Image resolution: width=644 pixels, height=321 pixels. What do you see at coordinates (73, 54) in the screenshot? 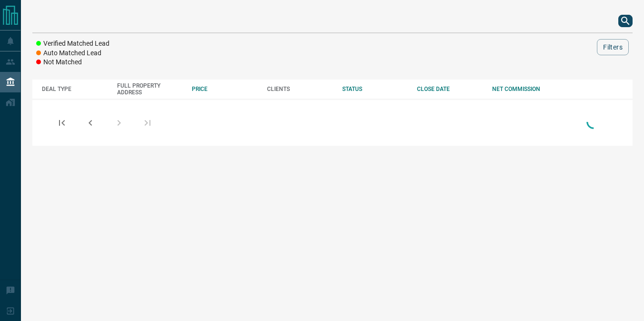
I see `li: Auto Matched Lead` at bounding box center [73, 54].